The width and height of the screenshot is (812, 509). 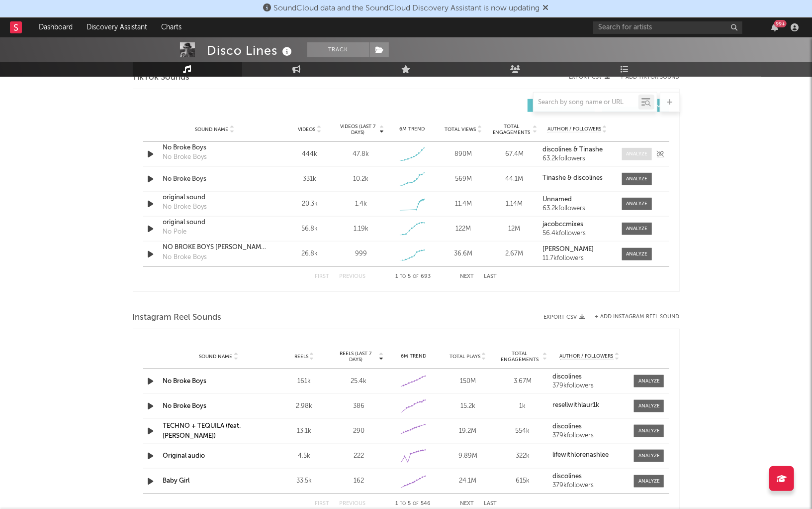 I want to click on div: 9.89M, so click(x=468, y=456).